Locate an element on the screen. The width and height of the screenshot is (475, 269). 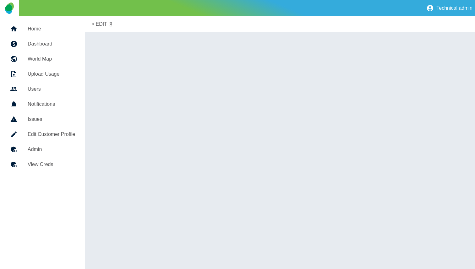
a: View Creds is located at coordinates (42, 165).